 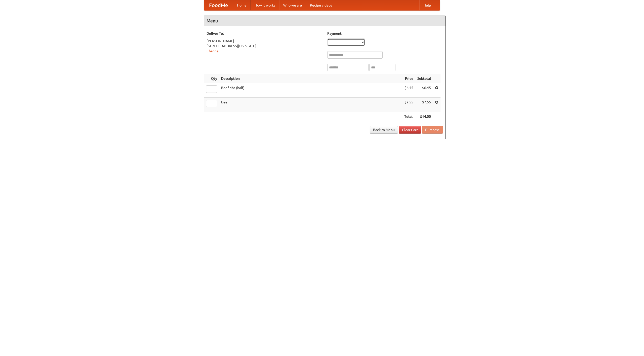 I want to click on th: Description, so click(x=311, y=78).